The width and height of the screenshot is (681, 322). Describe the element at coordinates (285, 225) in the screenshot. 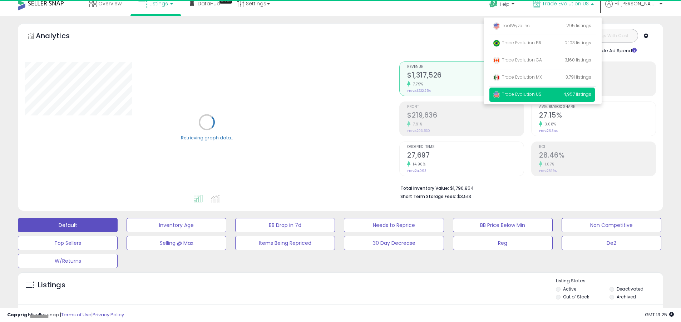

I see `button: BB Drop in 7d` at that location.